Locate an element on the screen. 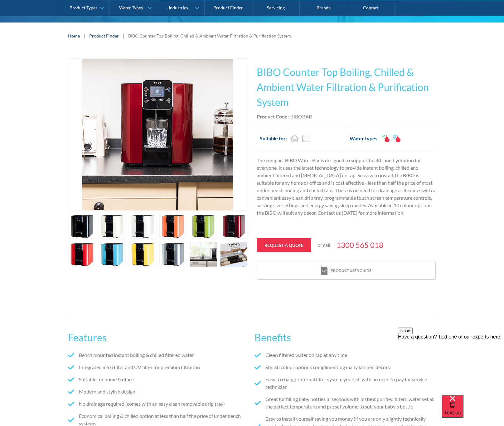  h1: BIBO Counter Top Boiling, Chilled & Ambient Water Filtration & Purification System is located at coordinates (346, 87).